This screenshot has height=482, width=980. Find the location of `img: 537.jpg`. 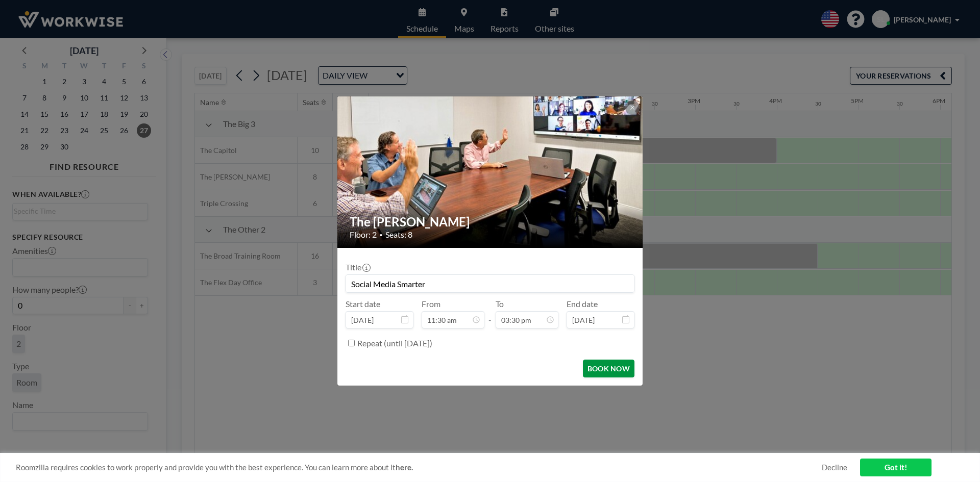

img: 537.jpg is located at coordinates (490, 172).